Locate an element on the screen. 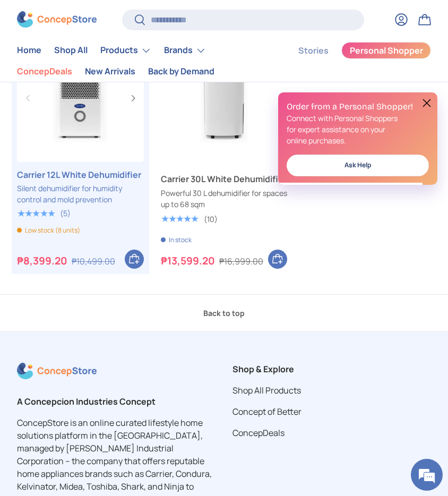 The width and height of the screenshot is (448, 496). span: Personal Shopper is located at coordinates (387, 51).